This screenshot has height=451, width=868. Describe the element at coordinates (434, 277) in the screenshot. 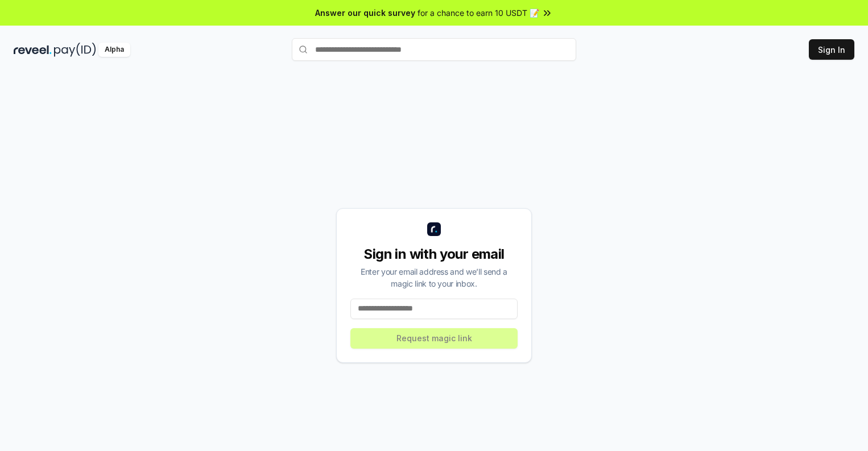

I see `div: Enter your email address and we’ll send a magic link to your inbox.` at that location.